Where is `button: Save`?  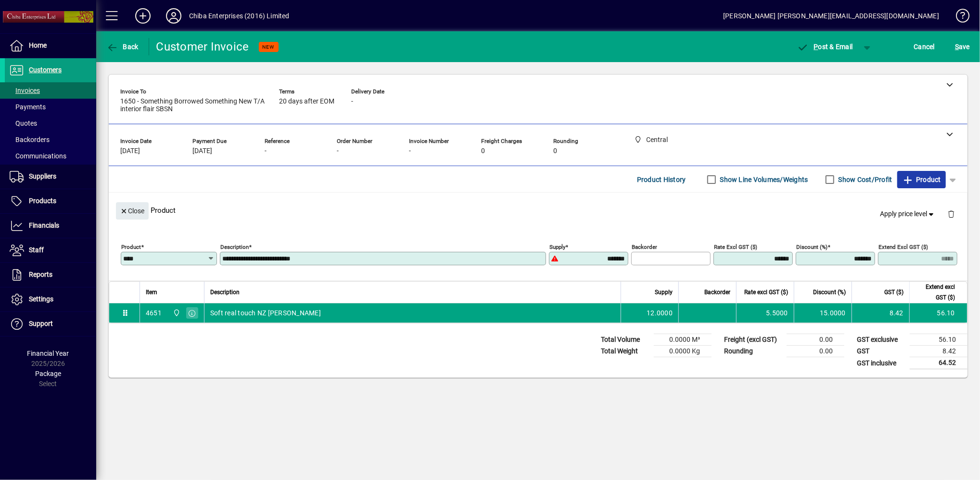 button: Save is located at coordinates (962, 47).